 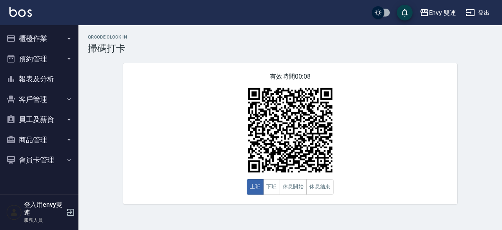 I want to click on button: 上班, so click(x=255, y=186).